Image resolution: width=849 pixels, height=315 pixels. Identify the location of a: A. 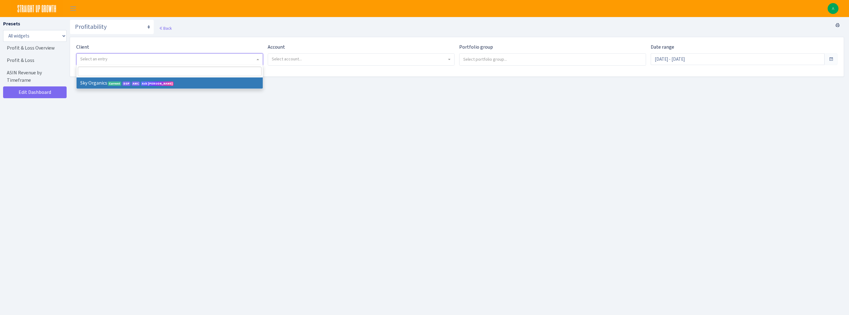
(833, 8).